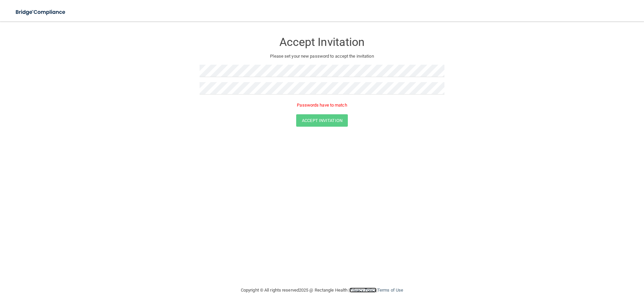 The width and height of the screenshot is (644, 308). Describe the element at coordinates (322, 42) in the screenshot. I see `h3: Accept Invitation` at that location.